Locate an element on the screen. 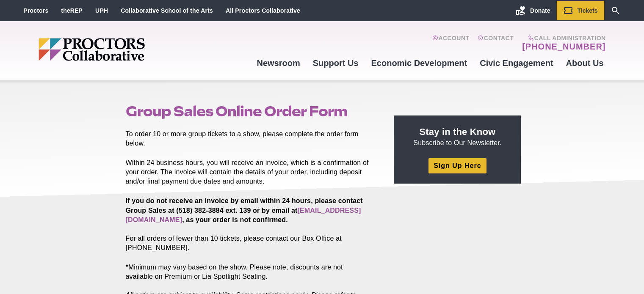  a: Sign Up Here is located at coordinates (457, 166).